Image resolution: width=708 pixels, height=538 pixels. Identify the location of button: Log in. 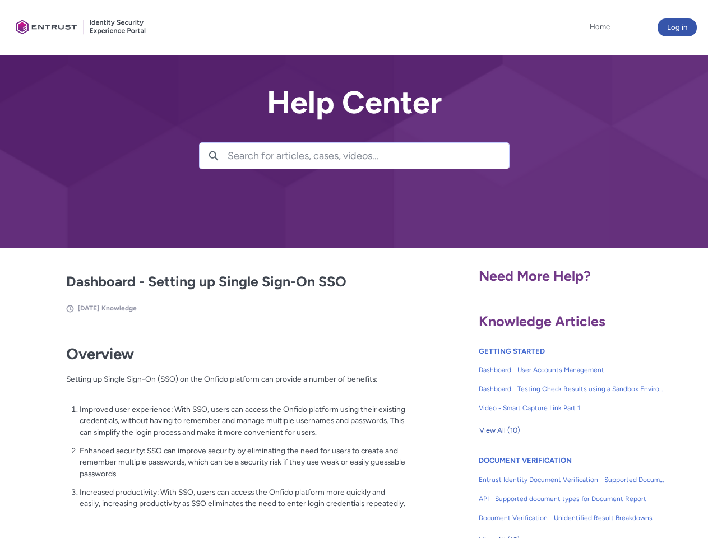
(678, 27).